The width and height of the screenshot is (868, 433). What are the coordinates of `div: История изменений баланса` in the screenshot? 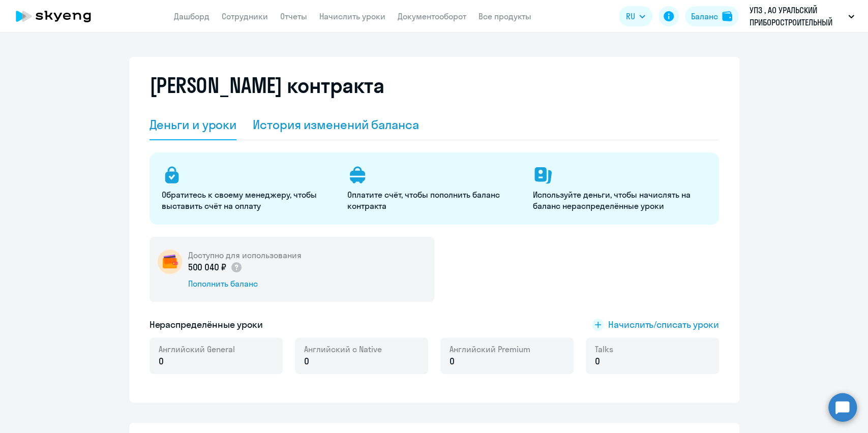 It's located at (336, 125).